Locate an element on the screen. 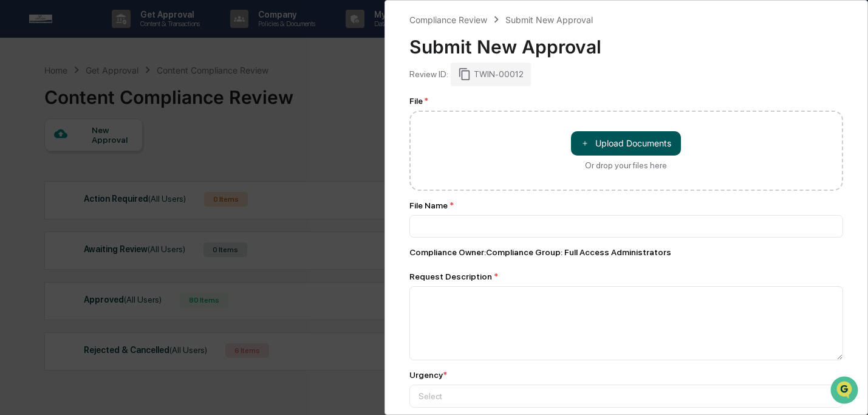  a: 🔎Data Lookup is located at coordinates (44, 182).